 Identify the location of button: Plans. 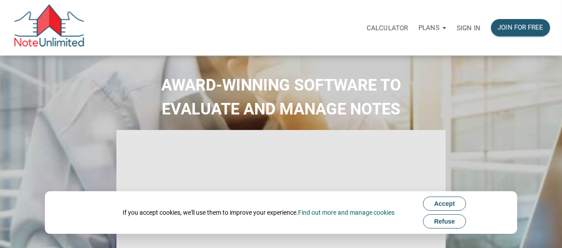
(432, 28).